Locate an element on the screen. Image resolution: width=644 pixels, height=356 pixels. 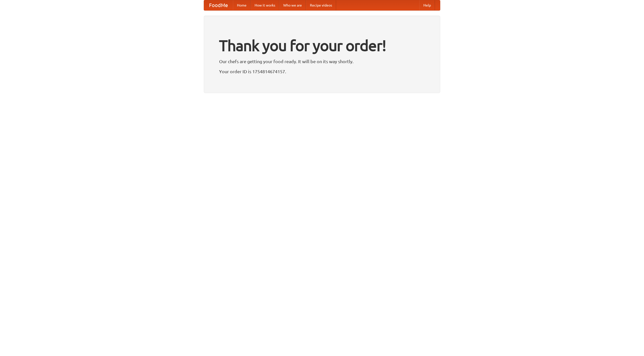
h1: Thank you for your order! is located at coordinates (322, 46).